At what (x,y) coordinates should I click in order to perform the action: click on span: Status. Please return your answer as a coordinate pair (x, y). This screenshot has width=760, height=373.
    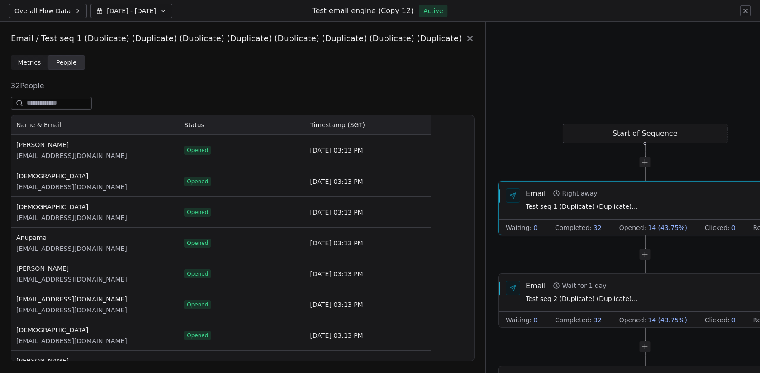
    Looking at the image, I should click on (194, 125).